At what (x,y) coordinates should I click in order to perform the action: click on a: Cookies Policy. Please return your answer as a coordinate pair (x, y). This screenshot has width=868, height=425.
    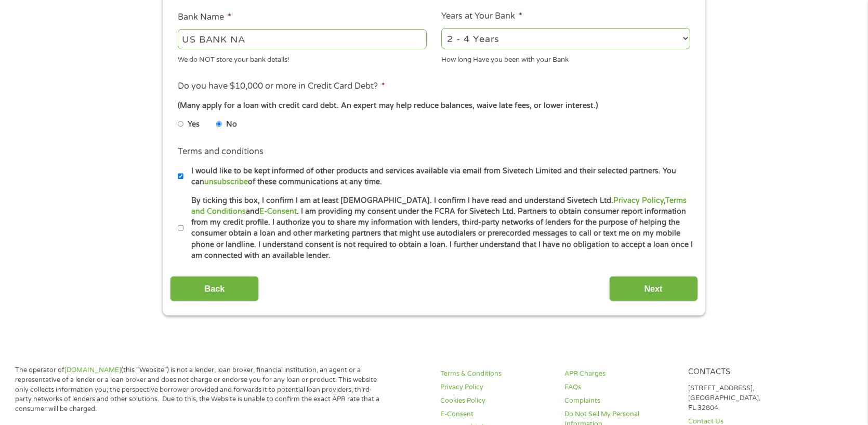
    Looking at the image, I should click on (496, 401).